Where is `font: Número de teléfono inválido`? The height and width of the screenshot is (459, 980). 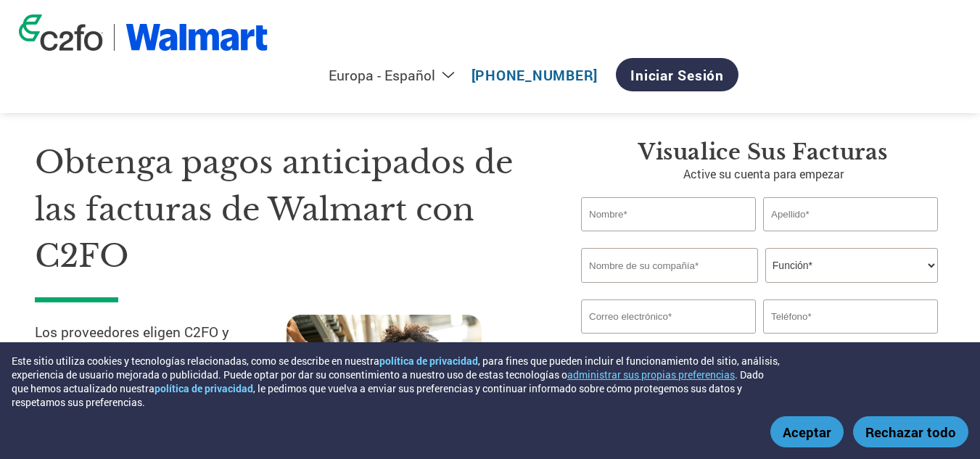
font: Número de teléfono inválido is located at coordinates (810, 339).